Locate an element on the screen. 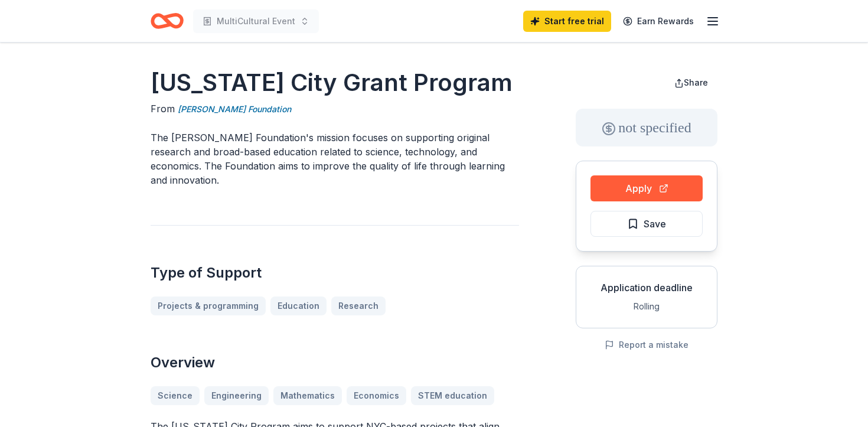 This screenshot has width=868, height=427. button: MultiCultural Event is located at coordinates (256, 21).